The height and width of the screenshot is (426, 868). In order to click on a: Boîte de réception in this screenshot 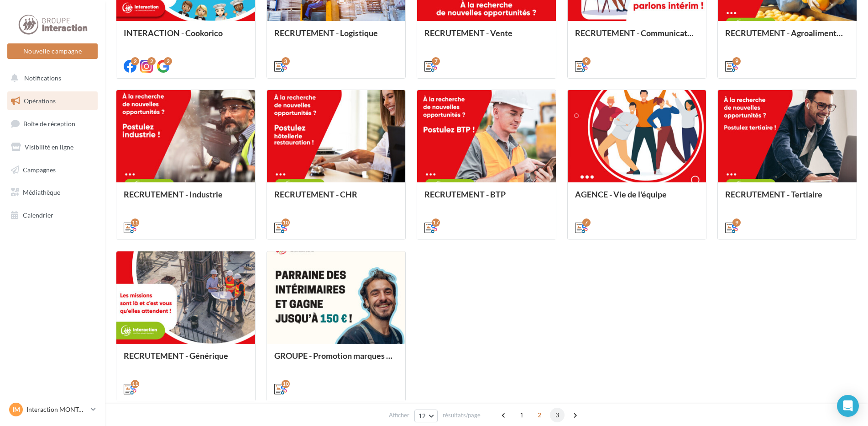, I will do `click(53, 123)`.